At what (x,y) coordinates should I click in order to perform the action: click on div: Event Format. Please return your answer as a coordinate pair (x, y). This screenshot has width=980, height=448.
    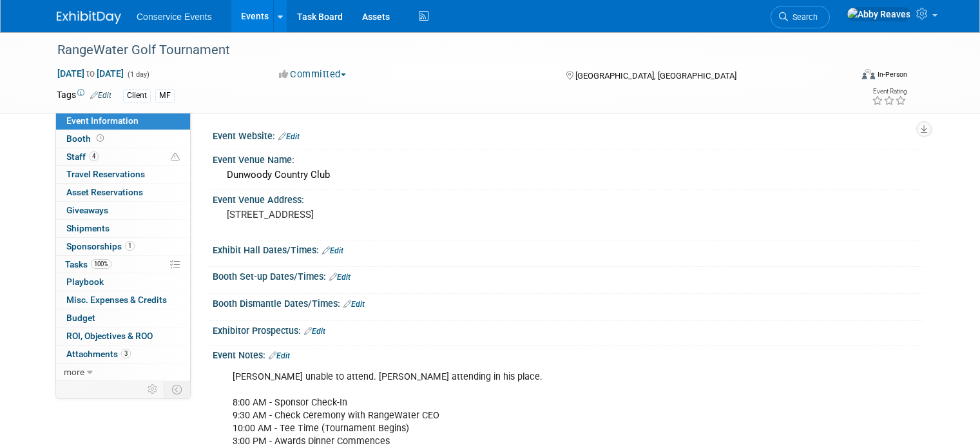
    Looking at the image, I should click on (844, 77).